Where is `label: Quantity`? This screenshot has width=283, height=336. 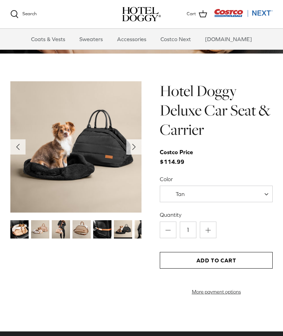 label: Quantity is located at coordinates (216, 215).